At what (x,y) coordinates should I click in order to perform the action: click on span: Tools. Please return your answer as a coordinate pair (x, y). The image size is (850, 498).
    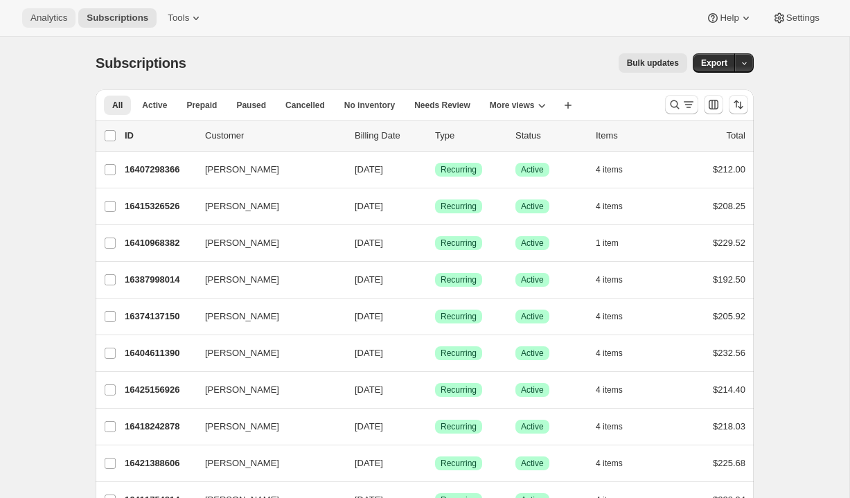
    Looking at the image, I should click on (178, 18).